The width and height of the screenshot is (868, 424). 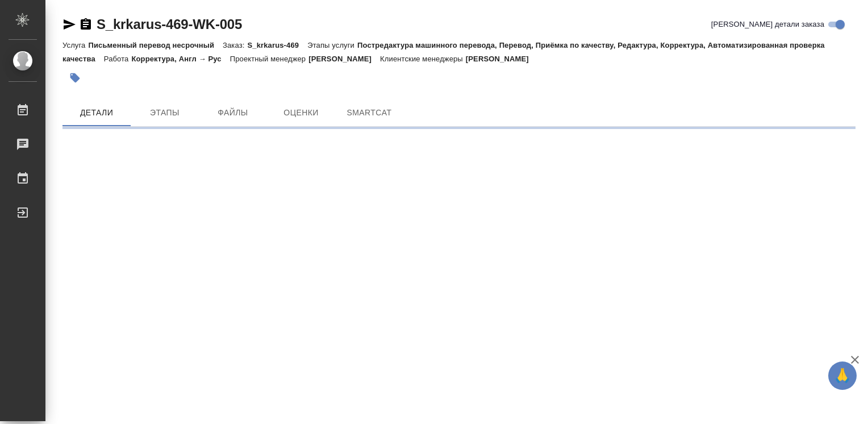 What do you see at coordinates (332, 45) in the screenshot?
I see `p: Этапы услуги` at bounding box center [332, 45].